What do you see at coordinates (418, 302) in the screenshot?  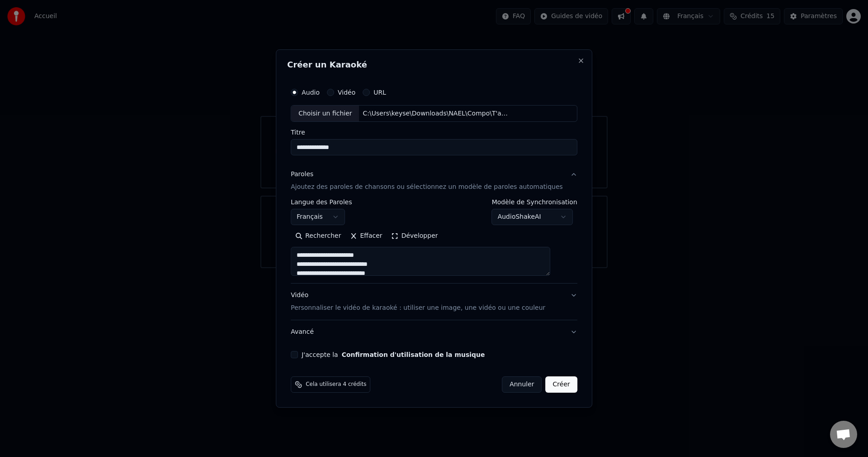 I see `div: Vidéo` at bounding box center [418, 302].